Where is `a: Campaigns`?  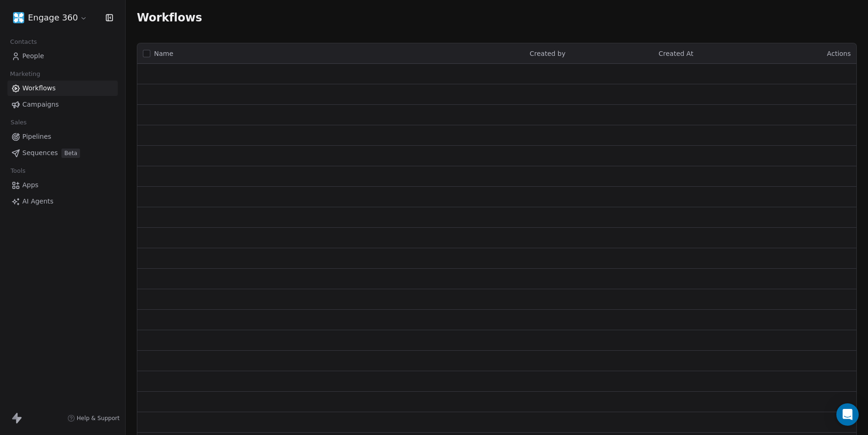
a: Campaigns is located at coordinates (62, 105).